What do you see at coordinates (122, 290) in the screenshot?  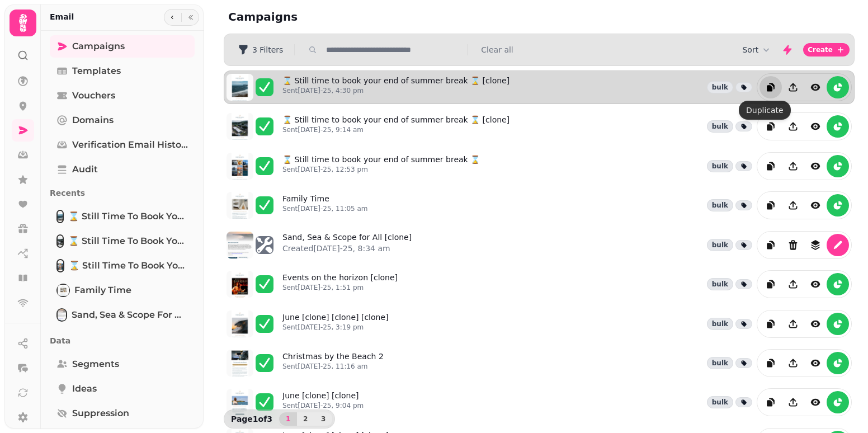 I see `a: Family TimeFamily Time` at bounding box center [122, 290].